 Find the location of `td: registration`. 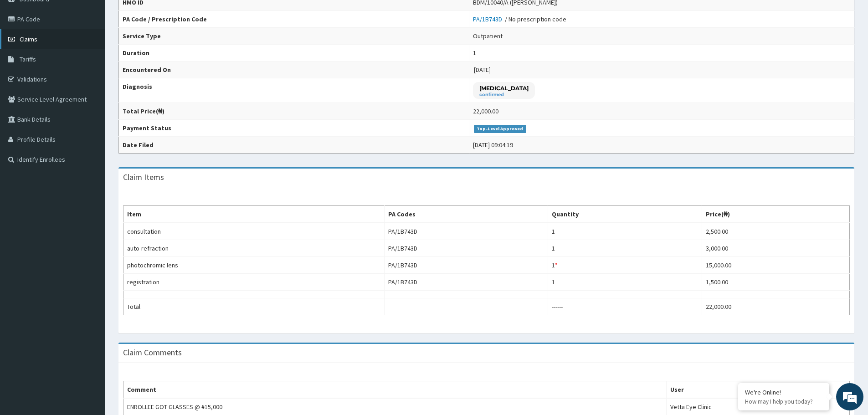

td: registration is located at coordinates (254, 282).